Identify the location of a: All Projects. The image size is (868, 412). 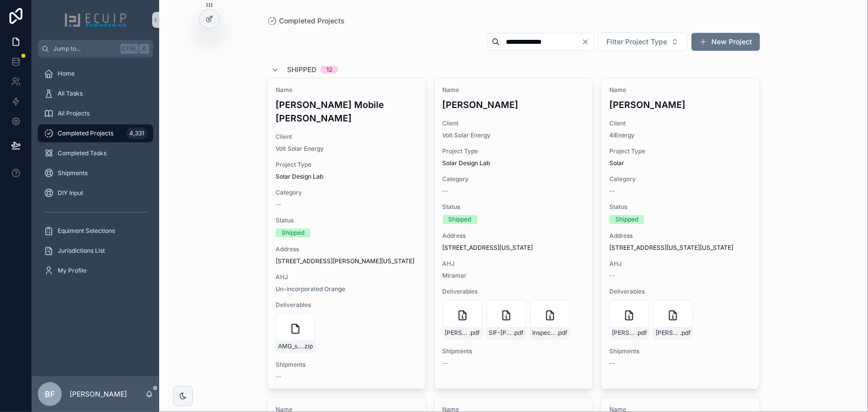
(96, 114).